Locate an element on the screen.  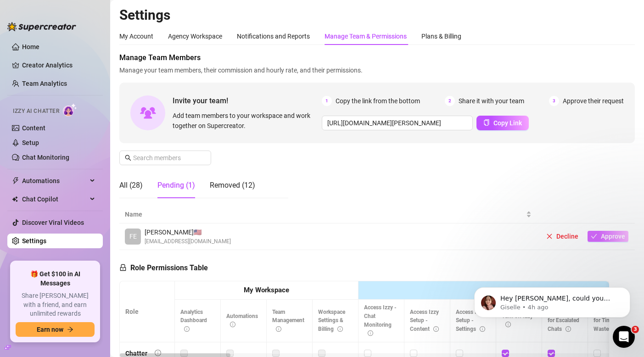
span: 2 is located at coordinates (450, 101).